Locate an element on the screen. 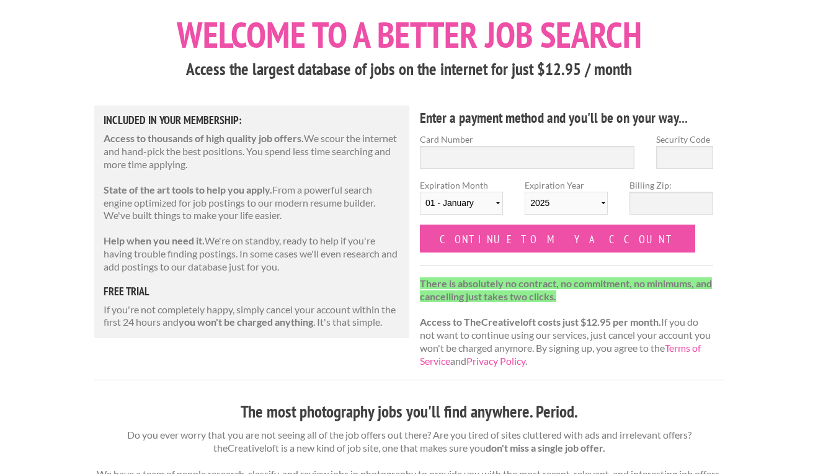 Image resolution: width=818 pixels, height=474 pixels. label: Security Code is located at coordinates (685, 139).